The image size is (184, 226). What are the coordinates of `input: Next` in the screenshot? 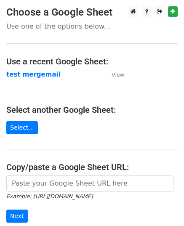 It's located at (17, 216).